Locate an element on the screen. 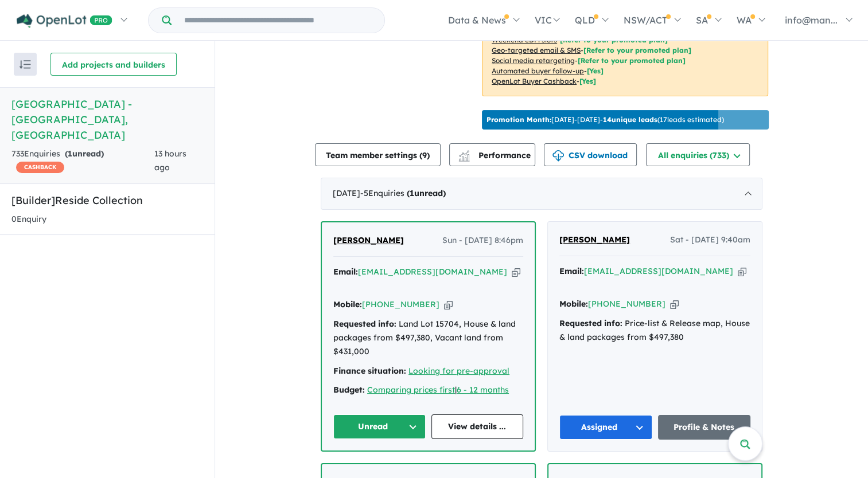 Image resolution: width=868 pixels, height=478 pixels. u: Automated buyer follow-up is located at coordinates (537, 70).